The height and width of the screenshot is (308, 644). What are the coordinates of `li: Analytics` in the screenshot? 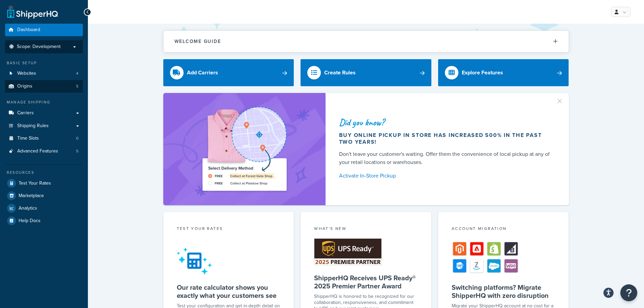 It's located at (44, 208).